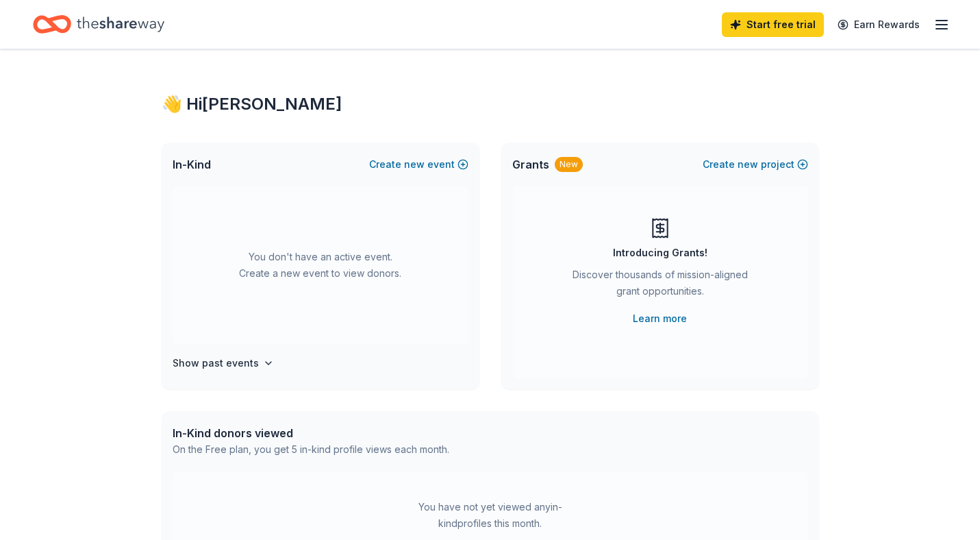 The width and height of the screenshot is (980, 540). Describe the element at coordinates (660, 253) in the screenshot. I see `div: Introducing Grants!` at that location.